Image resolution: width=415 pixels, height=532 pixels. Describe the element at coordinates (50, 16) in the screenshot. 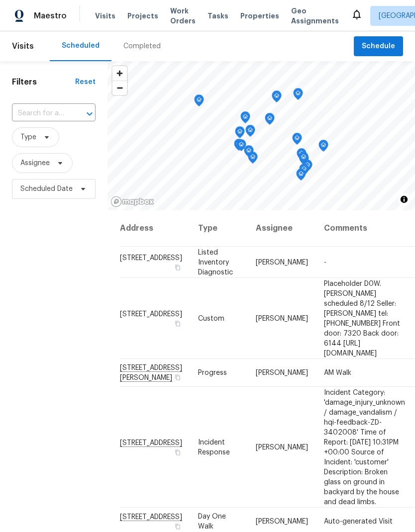

I see `span: Maestro` at that location.